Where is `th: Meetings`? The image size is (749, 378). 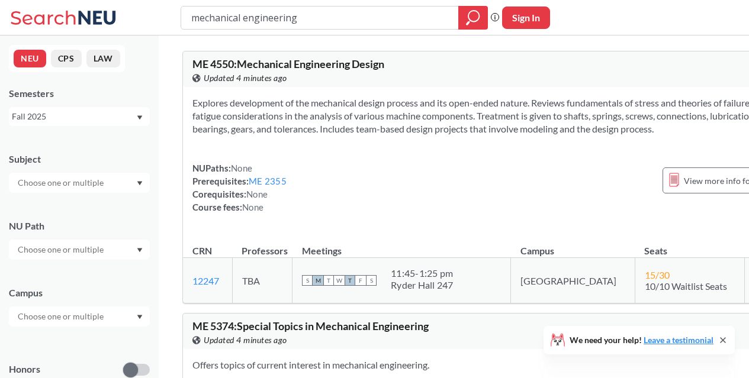
th: Meetings is located at coordinates (401, 245).